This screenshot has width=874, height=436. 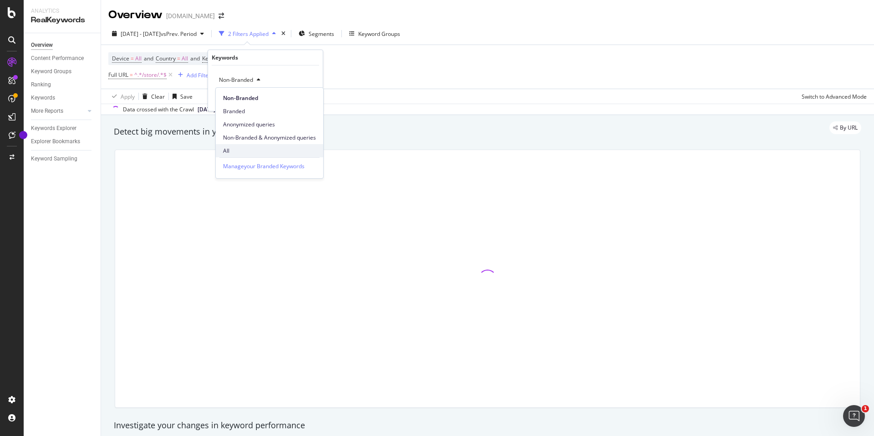 What do you see at coordinates (848, 128) in the screenshot?
I see `span: By URL` at bounding box center [848, 128].